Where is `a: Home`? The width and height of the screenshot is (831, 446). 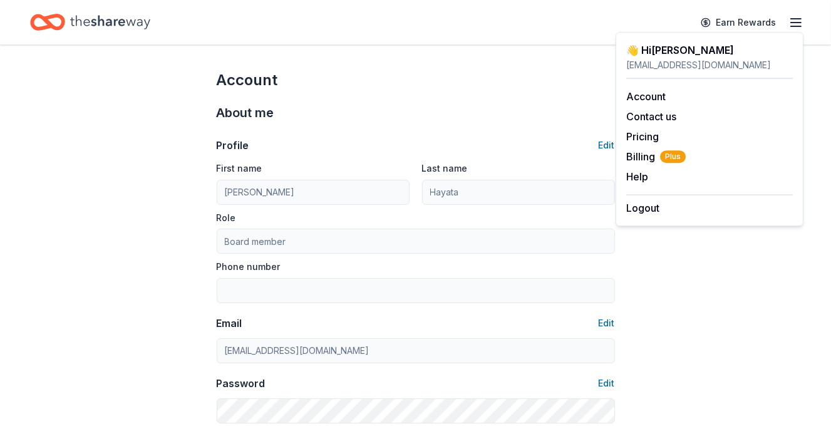 a: Home is located at coordinates (90, 22).